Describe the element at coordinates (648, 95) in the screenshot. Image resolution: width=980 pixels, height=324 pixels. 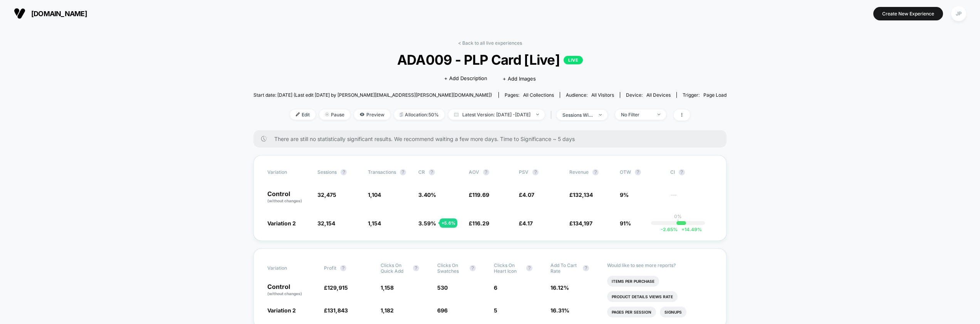
I see `span: Device:` at that location.